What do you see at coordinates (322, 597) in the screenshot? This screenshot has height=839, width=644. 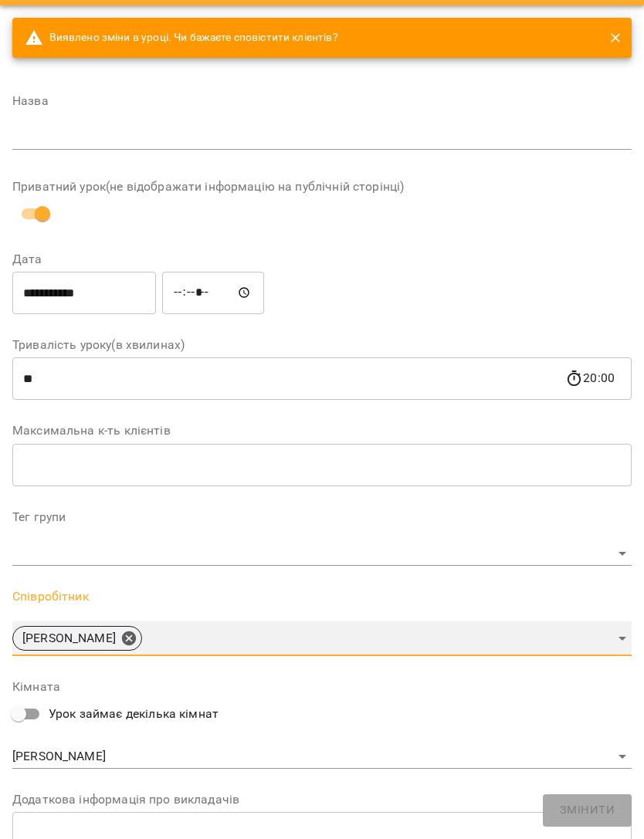 I see `label: Співробітник` at bounding box center [322, 597].